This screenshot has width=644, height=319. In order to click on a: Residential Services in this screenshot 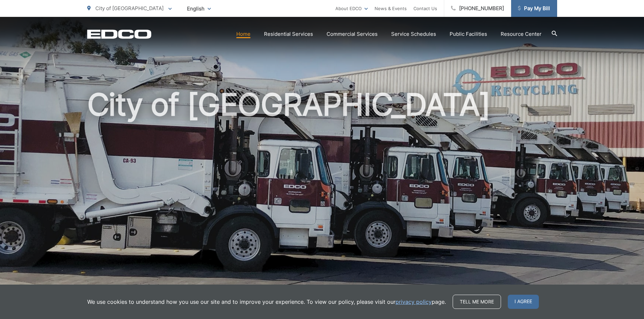, I will do `click(289, 34)`.